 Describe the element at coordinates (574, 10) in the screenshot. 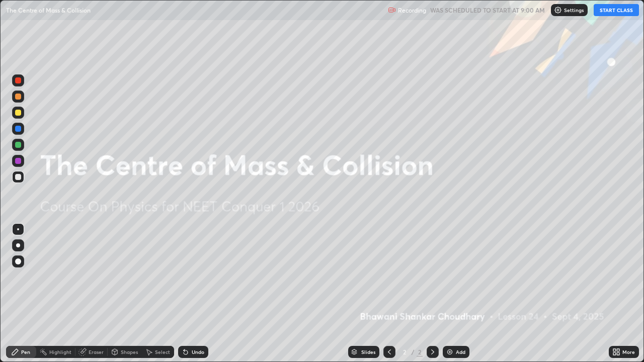

I see `p: Settings` at that location.